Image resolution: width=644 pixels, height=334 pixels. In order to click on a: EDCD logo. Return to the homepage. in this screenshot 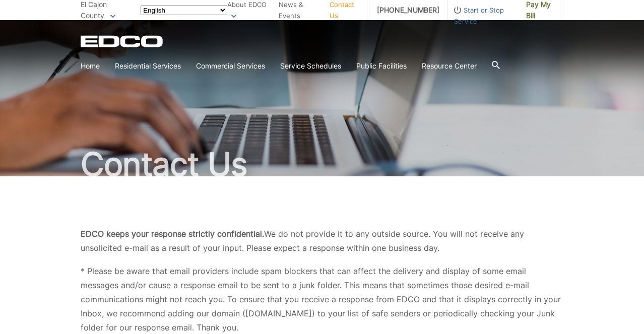, I will do `click(122, 41)`.